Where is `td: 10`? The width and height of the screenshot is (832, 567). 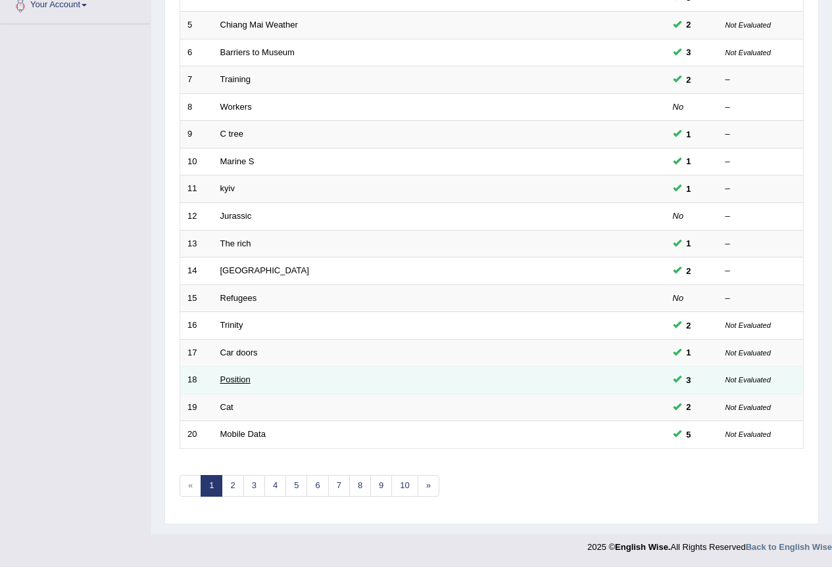
td: 10 is located at coordinates (197, 162).